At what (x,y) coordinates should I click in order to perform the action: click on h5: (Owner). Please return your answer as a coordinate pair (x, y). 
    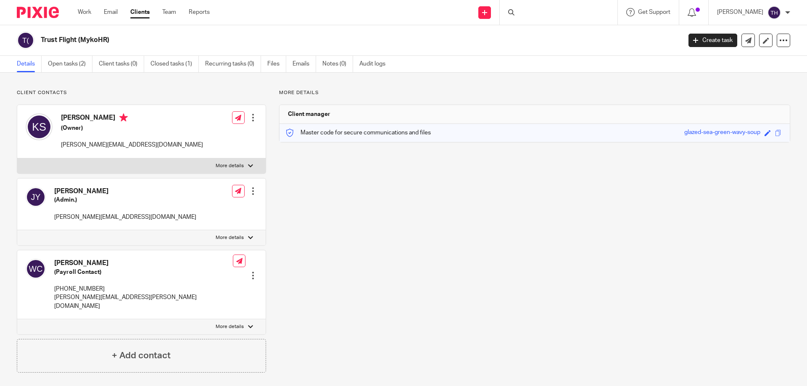
    Looking at the image, I should click on (132, 128).